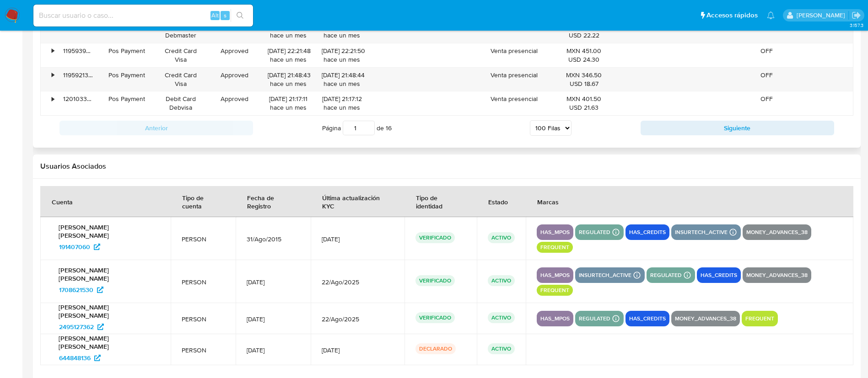 This screenshot has height=378, width=868. Describe the element at coordinates (856, 15) in the screenshot. I see `a: Salir` at that location.